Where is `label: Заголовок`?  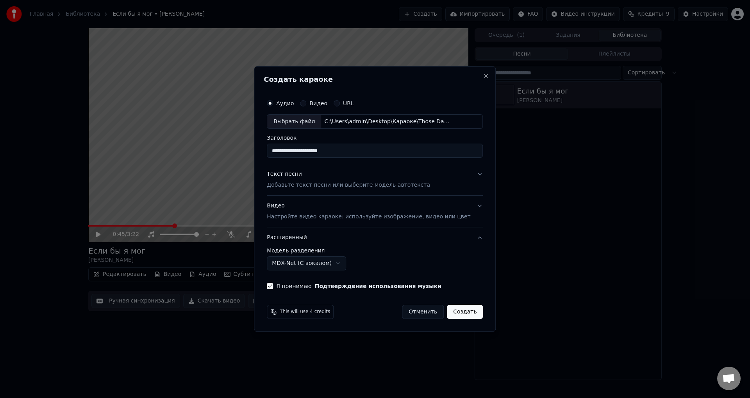 label: Заголовок is located at coordinates (375, 138).